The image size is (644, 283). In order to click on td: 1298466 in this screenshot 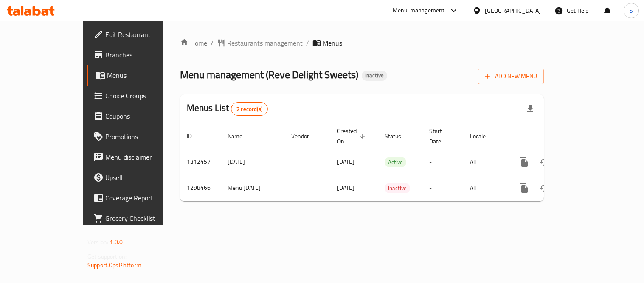, I will do `click(200, 188)`.